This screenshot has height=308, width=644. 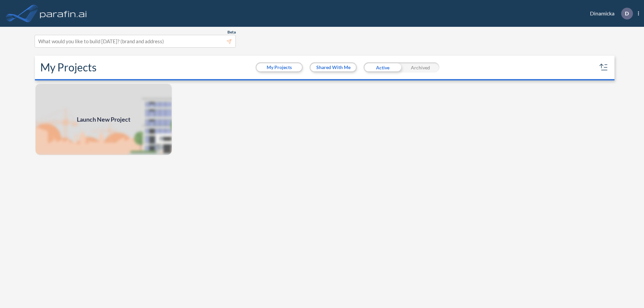 I want to click on button: sort, so click(x=603, y=67).